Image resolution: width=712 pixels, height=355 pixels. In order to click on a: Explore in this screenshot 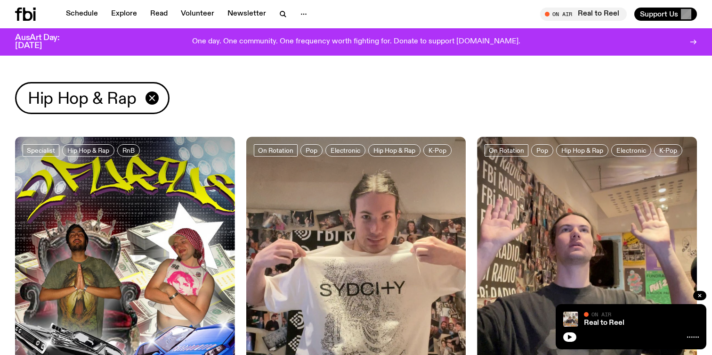, I will do `click(124, 14)`.